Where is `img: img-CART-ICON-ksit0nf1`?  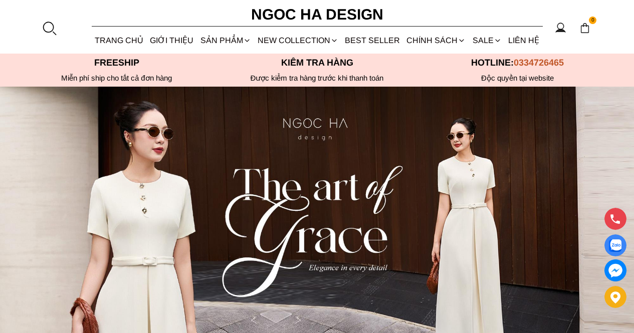 img: img-CART-ICON-ksit0nf1 is located at coordinates (585, 28).